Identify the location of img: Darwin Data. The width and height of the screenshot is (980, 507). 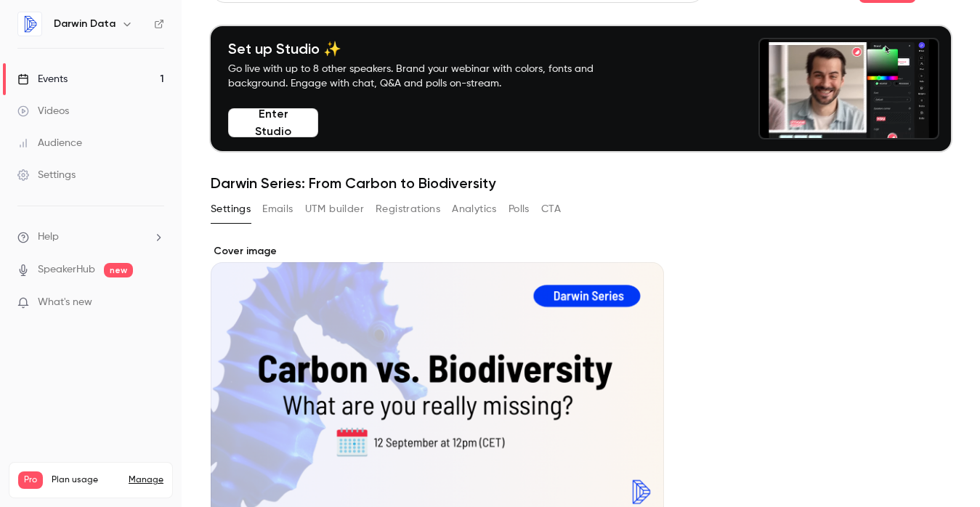
(29, 24).